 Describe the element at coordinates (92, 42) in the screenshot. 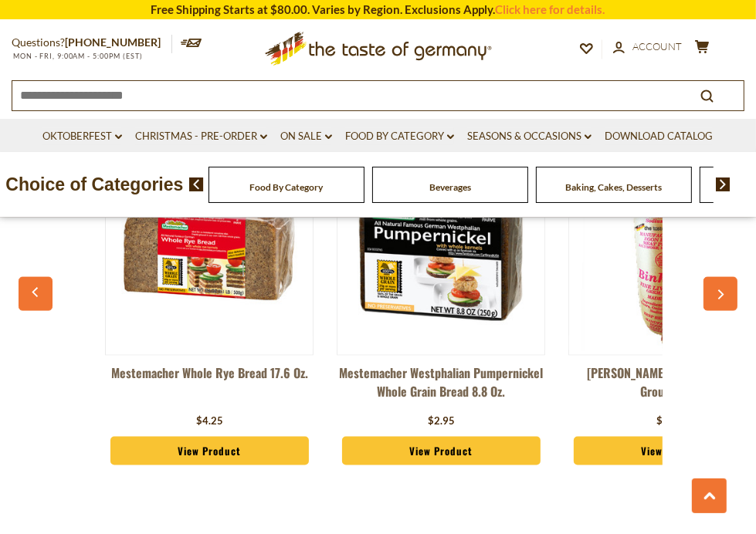

I see `p: Questions?` at that location.